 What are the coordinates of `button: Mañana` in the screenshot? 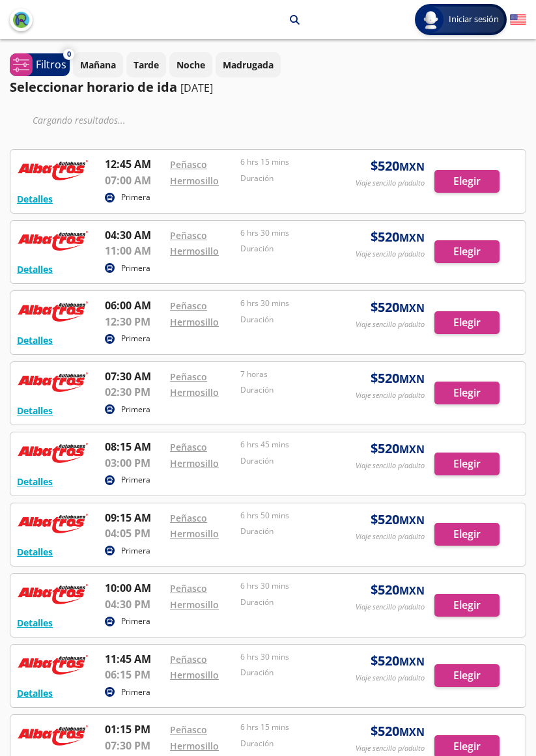 It's located at (98, 64).